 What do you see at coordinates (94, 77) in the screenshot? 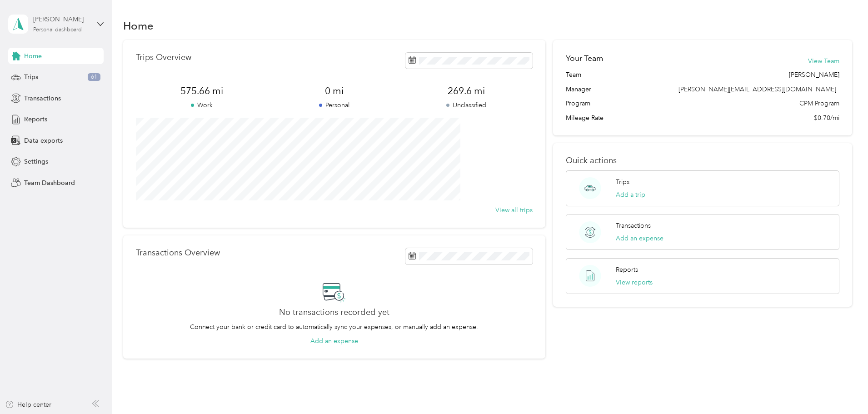
I see `span: 61` at bounding box center [94, 77].